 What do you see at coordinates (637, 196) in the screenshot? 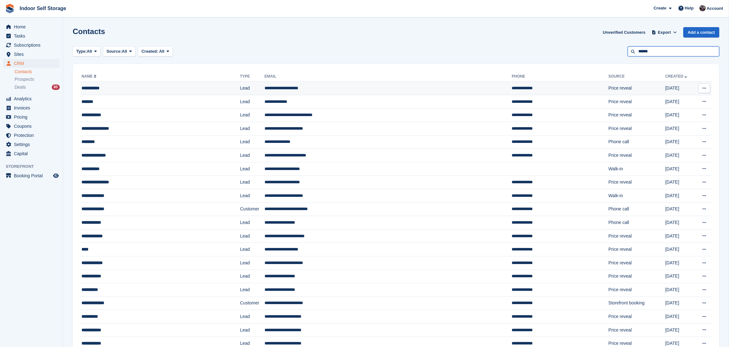
I see `td: Walk-in` at bounding box center [637, 196].